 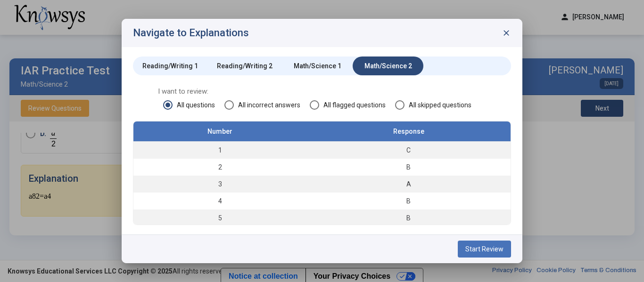 I want to click on div: Reading/Writing 2, so click(x=245, y=66).